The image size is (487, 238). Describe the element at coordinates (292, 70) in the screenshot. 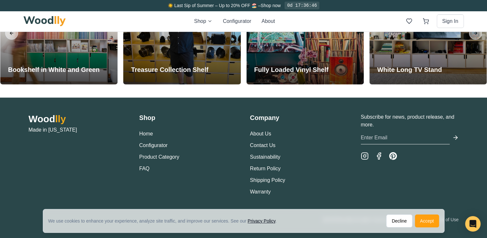

I see `h3: Fully Loaded Vinyl Shelf` at that location.